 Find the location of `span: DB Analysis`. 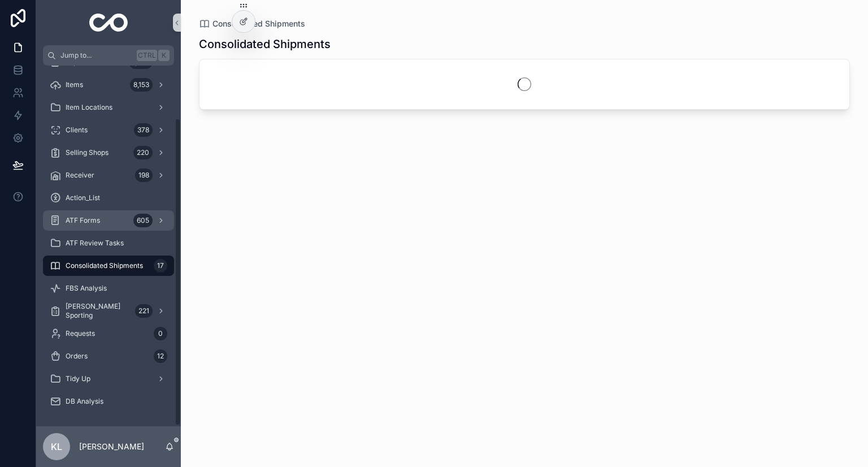

span: DB Analysis is located at coordinates (84, 401).